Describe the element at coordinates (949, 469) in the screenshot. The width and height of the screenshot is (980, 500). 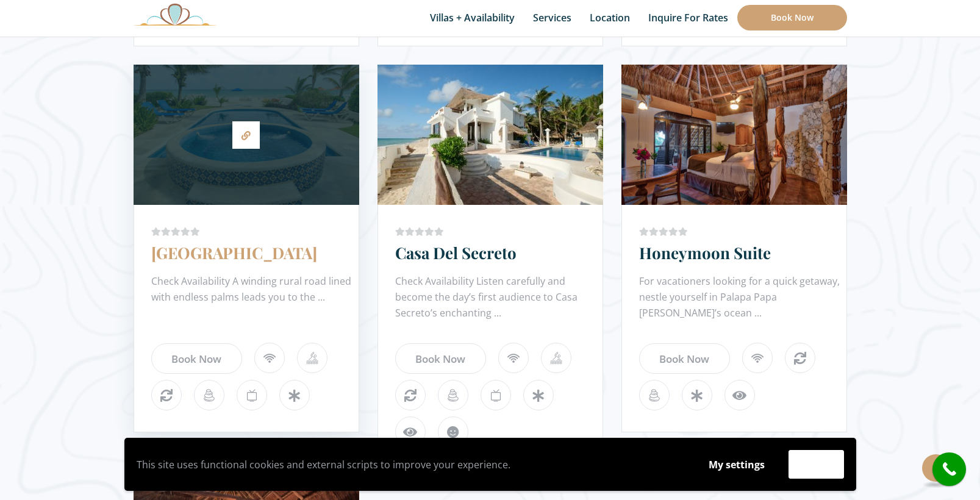
I see `i: call` at that location.